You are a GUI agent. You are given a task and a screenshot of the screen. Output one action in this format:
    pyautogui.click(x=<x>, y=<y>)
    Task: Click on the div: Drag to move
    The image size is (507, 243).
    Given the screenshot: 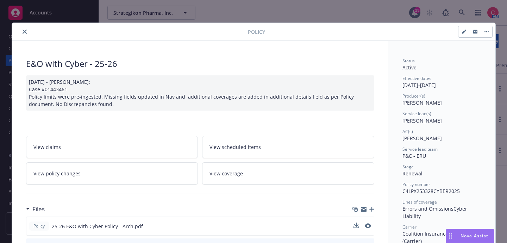 What is the action you would take?
    pyautogui.click(x=450, y=236)
    